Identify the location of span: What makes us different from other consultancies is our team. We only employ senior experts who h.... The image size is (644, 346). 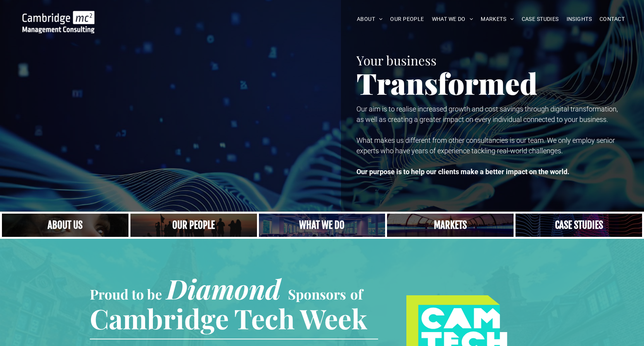
(486, 146).